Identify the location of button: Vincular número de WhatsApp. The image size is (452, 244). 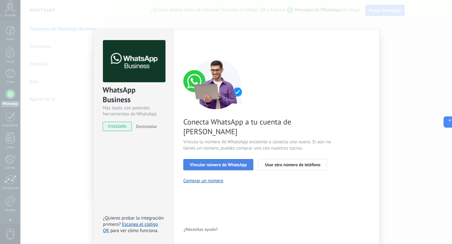
(218, 165).